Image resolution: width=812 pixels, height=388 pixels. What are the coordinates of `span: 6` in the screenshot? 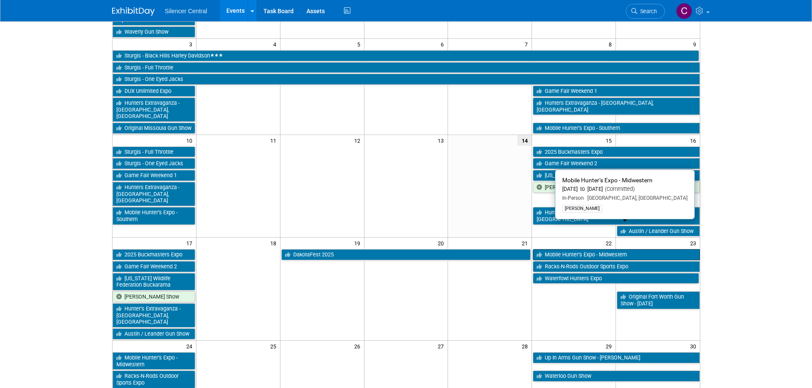 It's located at (443, 44).